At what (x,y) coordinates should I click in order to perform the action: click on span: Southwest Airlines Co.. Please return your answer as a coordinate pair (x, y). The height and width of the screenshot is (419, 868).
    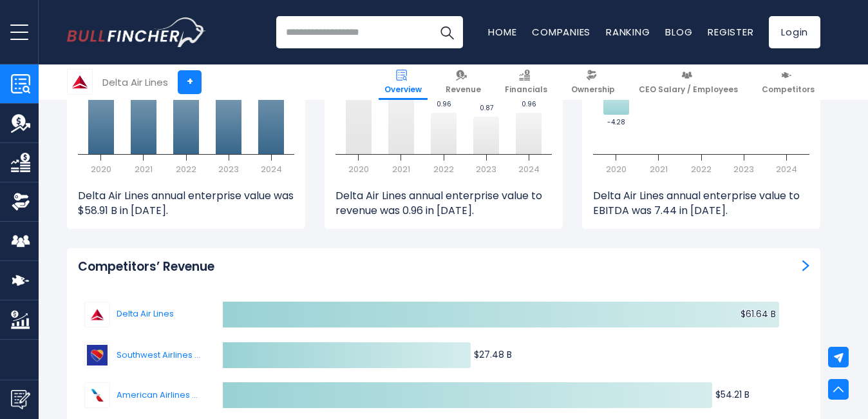
    Looking at the image, I should click on (159, 355).